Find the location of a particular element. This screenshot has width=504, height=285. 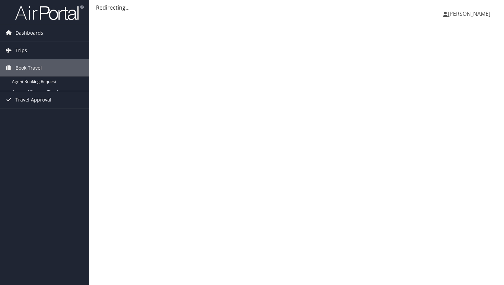

span: Dashboards is located at coordinates (29, 33).